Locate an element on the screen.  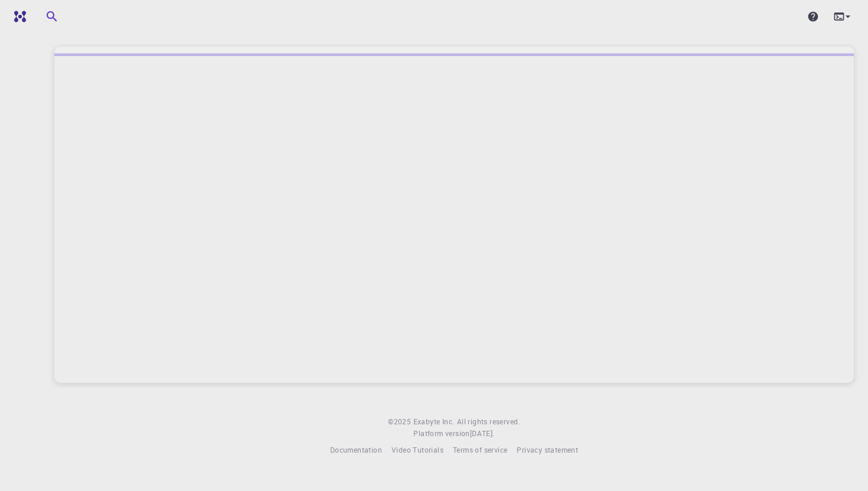
img: logo is located at coordinates (18, 17).